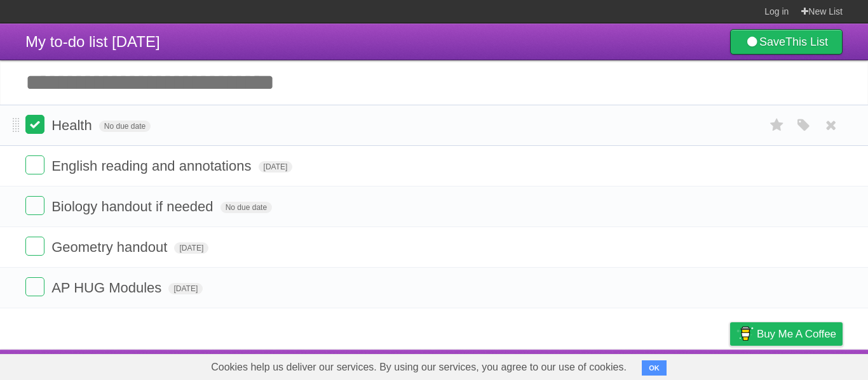  I want to click on span: Geometry handout, so click(111, 247).